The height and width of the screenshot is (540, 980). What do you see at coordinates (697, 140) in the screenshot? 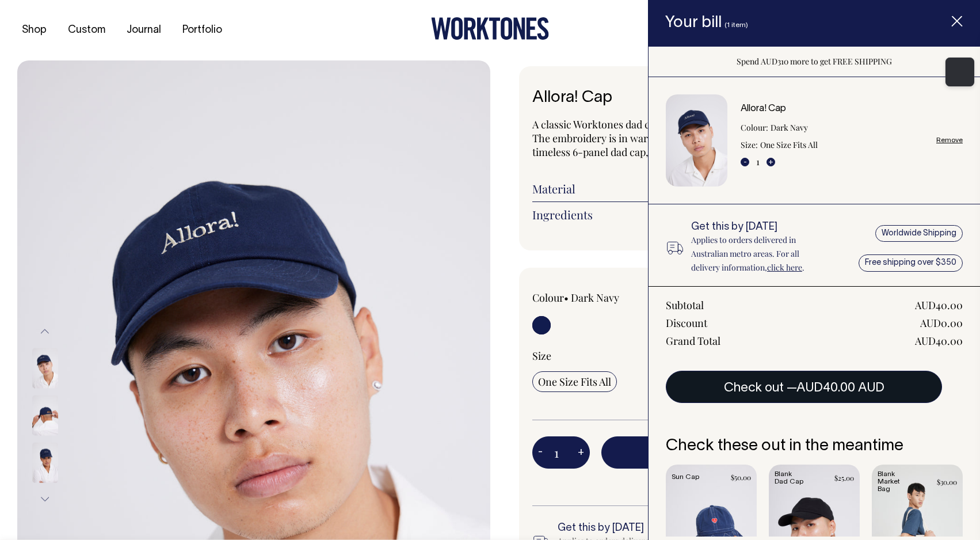
I see `img: Allora! Cap` at bounding box center [697, 140].